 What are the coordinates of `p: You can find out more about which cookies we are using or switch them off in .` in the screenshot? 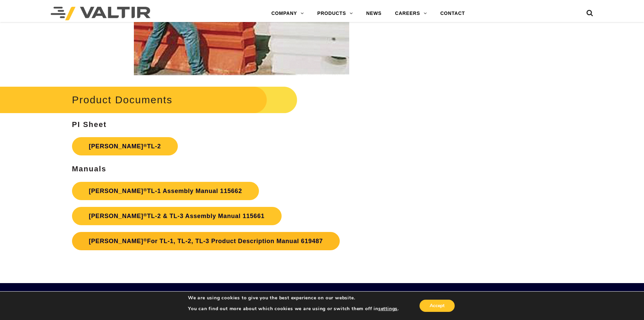 It's located at (293, 309).